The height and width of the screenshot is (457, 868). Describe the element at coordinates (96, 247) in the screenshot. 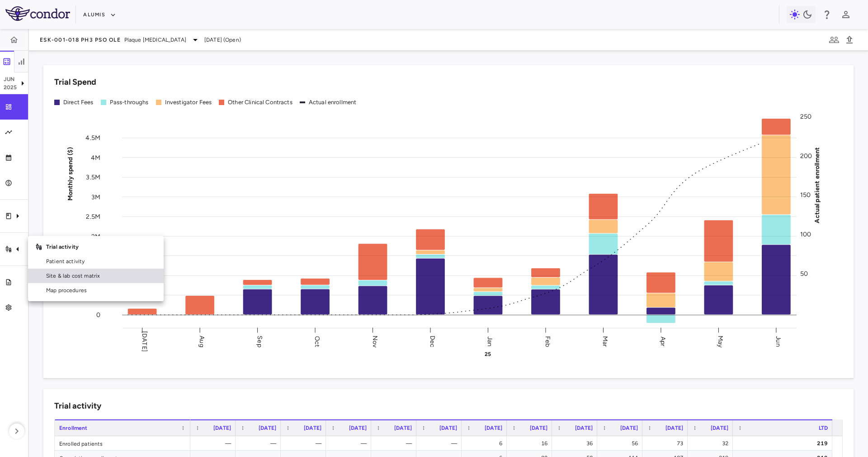

I see `div: Trial activity` at that location.